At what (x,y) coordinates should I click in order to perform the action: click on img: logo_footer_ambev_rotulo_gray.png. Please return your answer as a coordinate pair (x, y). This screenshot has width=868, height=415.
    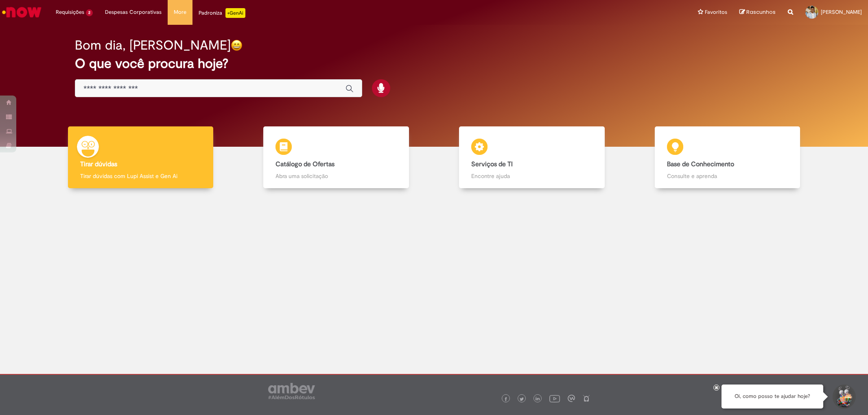
    Looking at the image, I should click on (291, 391).